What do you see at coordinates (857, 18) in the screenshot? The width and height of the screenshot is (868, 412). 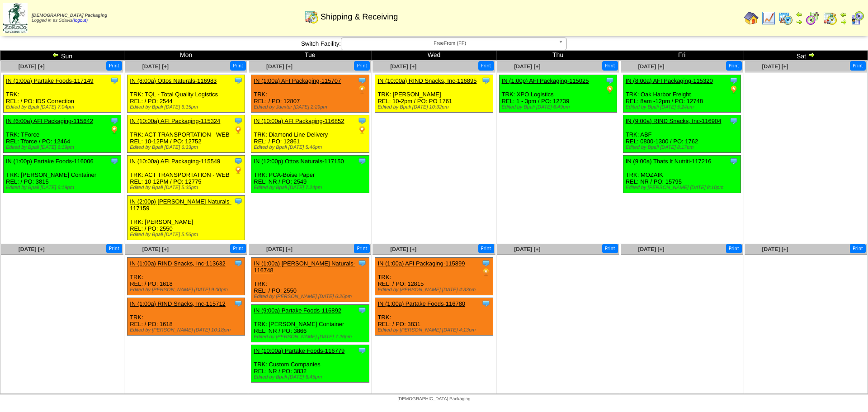 I see `img: calendarcustomer.gif` at bounding box center [857, 18].